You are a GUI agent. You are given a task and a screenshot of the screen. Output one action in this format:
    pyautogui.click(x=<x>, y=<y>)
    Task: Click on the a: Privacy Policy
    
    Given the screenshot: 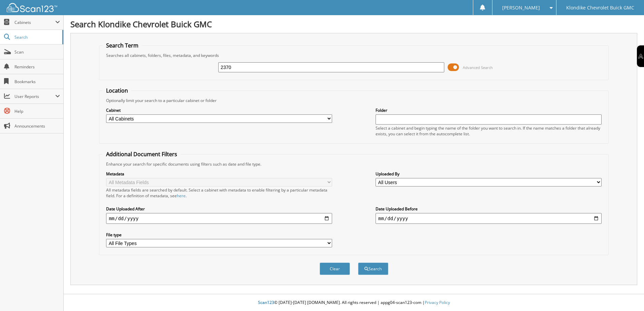 What is the action you would take?
    pyautogui.click(x=437, y=302)
    